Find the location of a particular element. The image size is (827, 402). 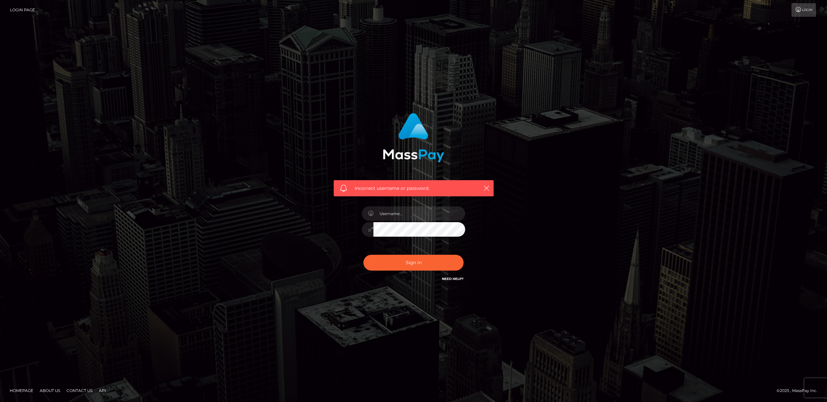

a: Contact Us is located at coordinates (79, 391).